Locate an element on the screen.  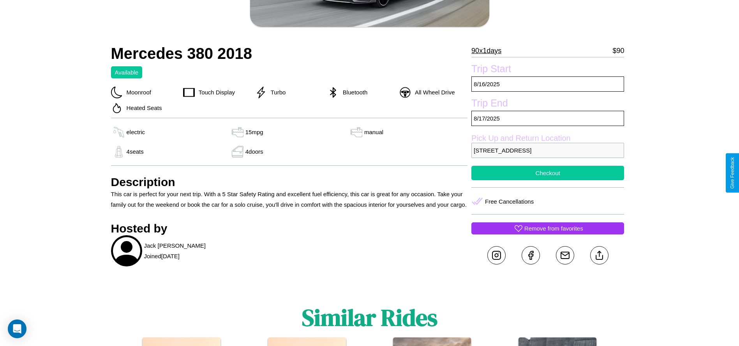
p: 8 / 16 / 2025 is located at coordinates (548, 84).